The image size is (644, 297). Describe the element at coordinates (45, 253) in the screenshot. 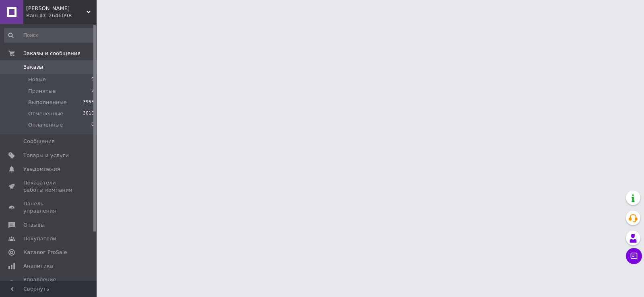

I see `span: Каталог ProSale` at that location.